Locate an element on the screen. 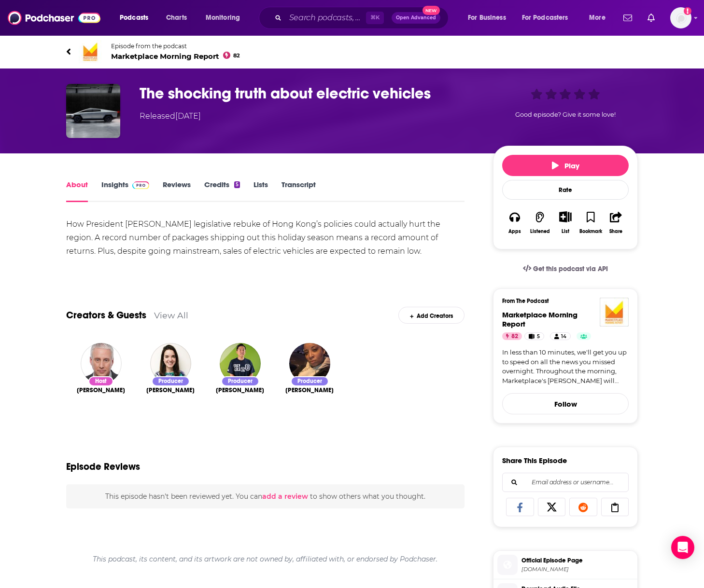  button: Listened is located at coordinates (540, 222).